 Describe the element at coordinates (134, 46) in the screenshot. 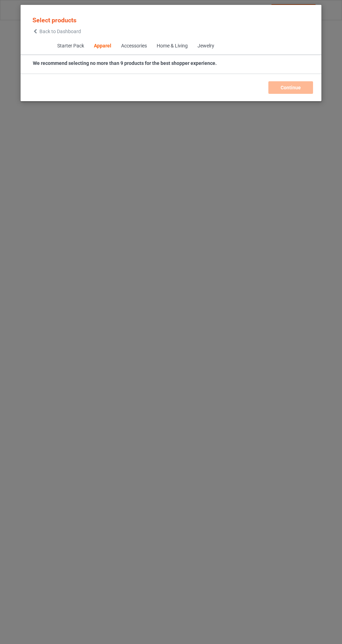

I see `div: Accessories` at that location.